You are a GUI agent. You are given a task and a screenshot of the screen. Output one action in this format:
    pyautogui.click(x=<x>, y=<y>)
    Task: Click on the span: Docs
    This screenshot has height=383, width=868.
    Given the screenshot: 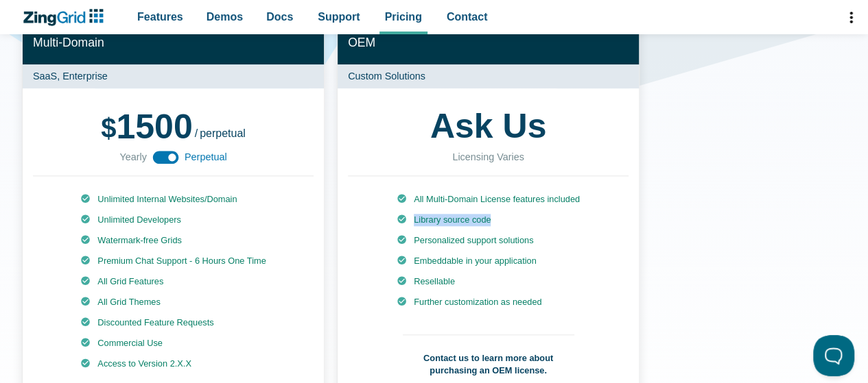 What is the action you would take?
    pyautogui.click(x=279, y=16)
    